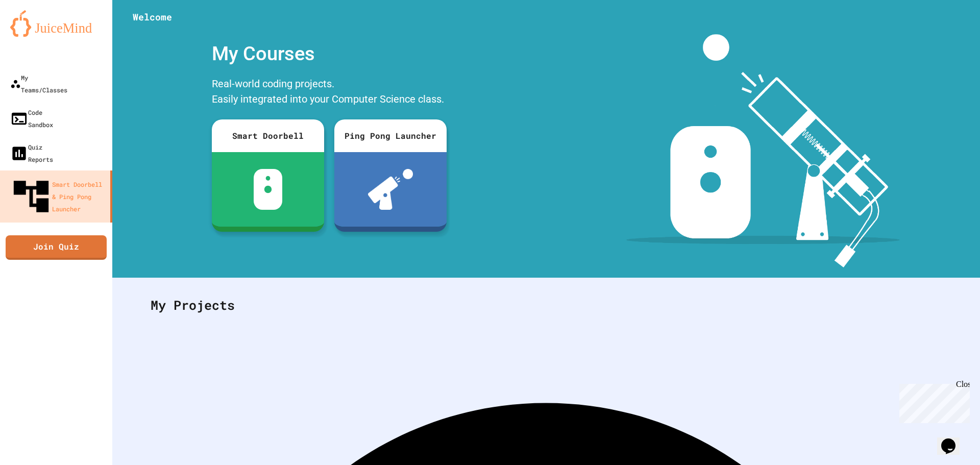 Image resolution: width=980 pixels, height=465 pixels. I want to click on div: Smart Doorbell & Ping Pong Launcher, so click(58, 196).